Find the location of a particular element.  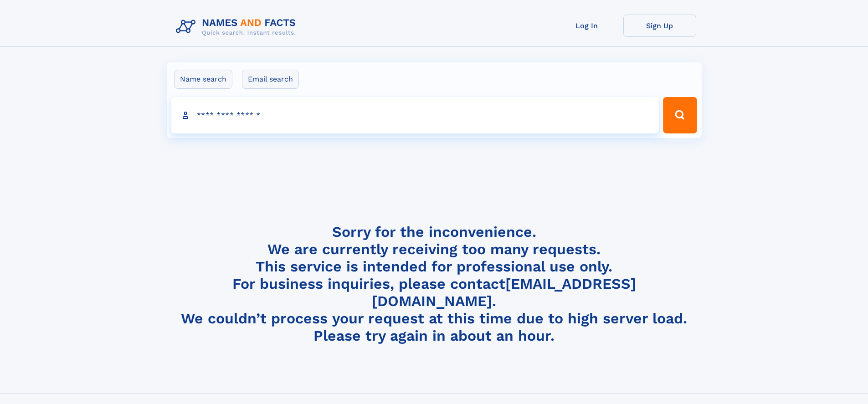

img: Logo Names and Facts is located at coordinates (238, 27).